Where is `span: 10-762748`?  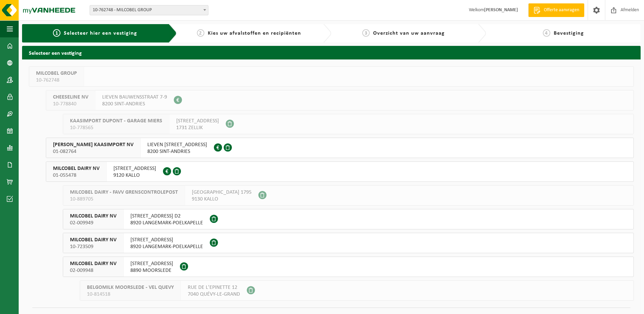 span: 10-762748 is located at coordinates (57, 80).